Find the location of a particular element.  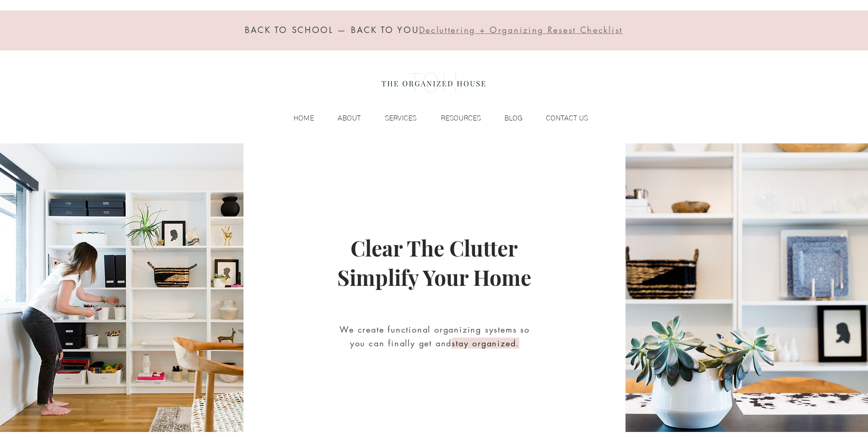

p: BLOG is located at coordinates (513, 118).